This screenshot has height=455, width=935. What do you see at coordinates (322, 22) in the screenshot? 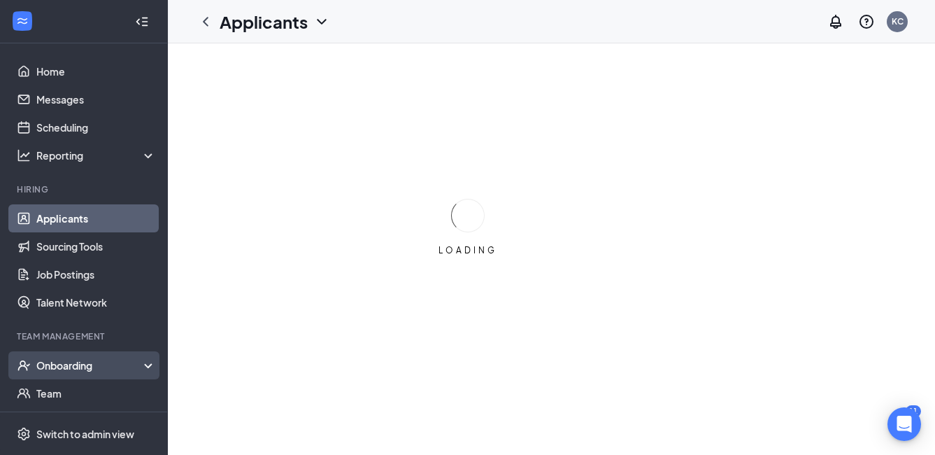
I see `svg: ChevronDown` at bounding box center [322, 22].